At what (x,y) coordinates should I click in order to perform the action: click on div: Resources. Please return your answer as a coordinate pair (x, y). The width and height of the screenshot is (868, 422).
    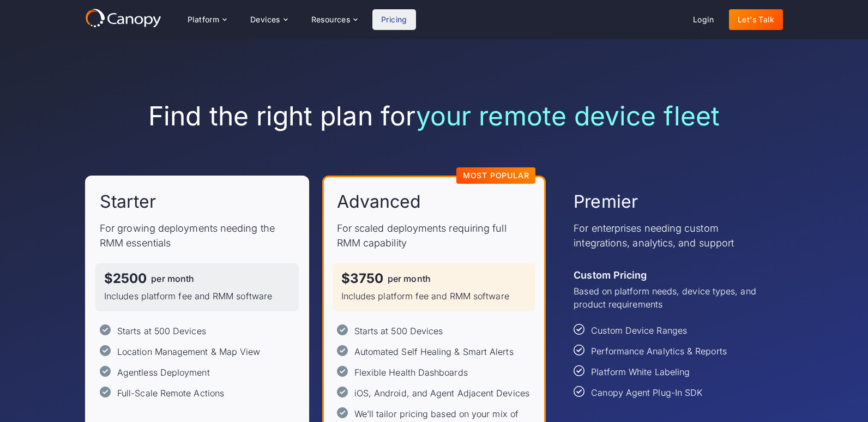
    Looking at the image, I should click on (331, 19).